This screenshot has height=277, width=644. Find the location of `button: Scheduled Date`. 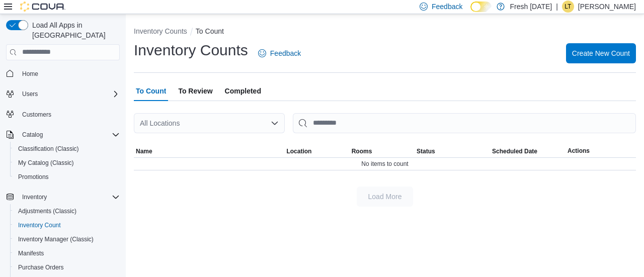

button: Scheduled Date is located at coordinates (528, 151).